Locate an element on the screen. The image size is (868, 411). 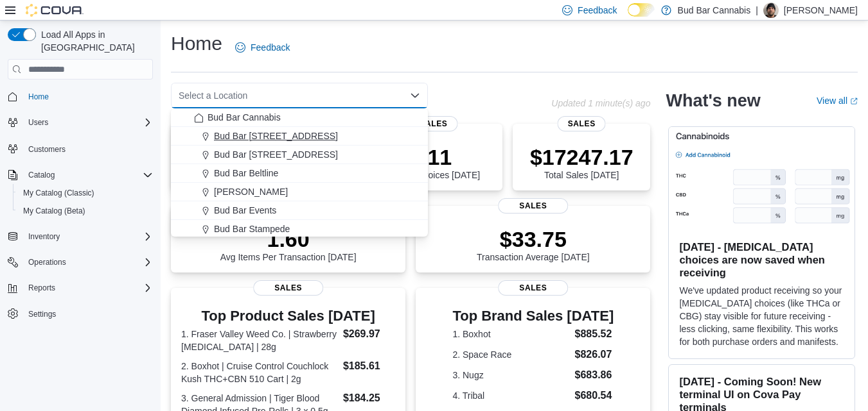
img: Cova is located at coordinates (55, 10).